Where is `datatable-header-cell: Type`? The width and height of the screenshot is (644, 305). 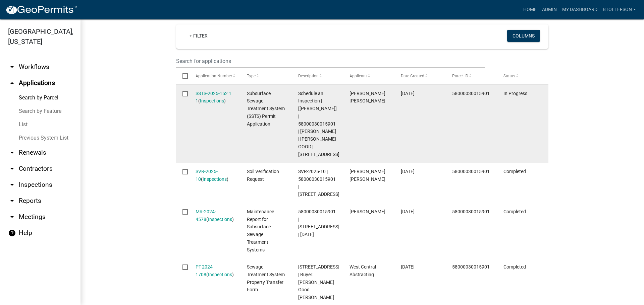
datatable-header-cell: Type is located at coordinates (265, 76).